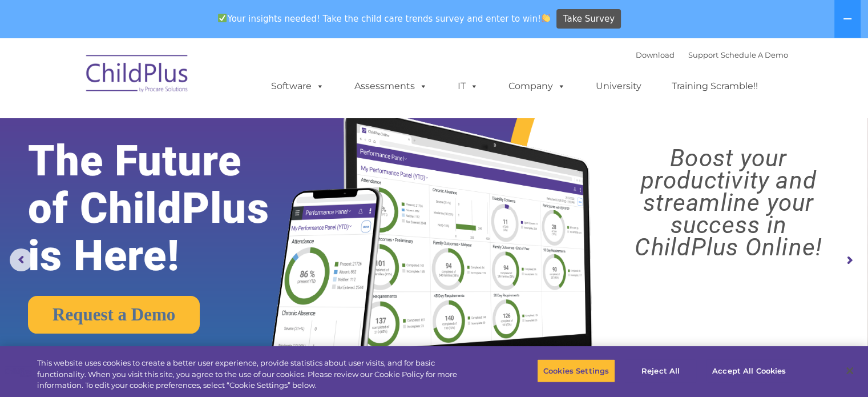  I want to click on a: Training Scramble!!, so click(714, 86).